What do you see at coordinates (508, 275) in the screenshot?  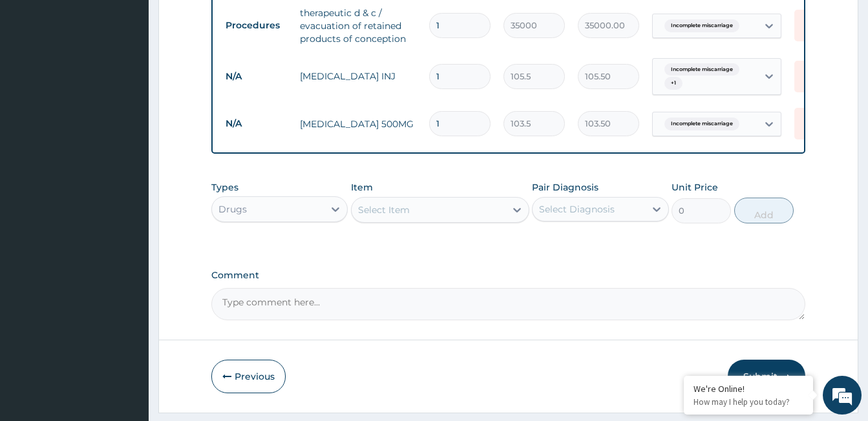 I see `label: Comment` at bounding box center [508, 275].